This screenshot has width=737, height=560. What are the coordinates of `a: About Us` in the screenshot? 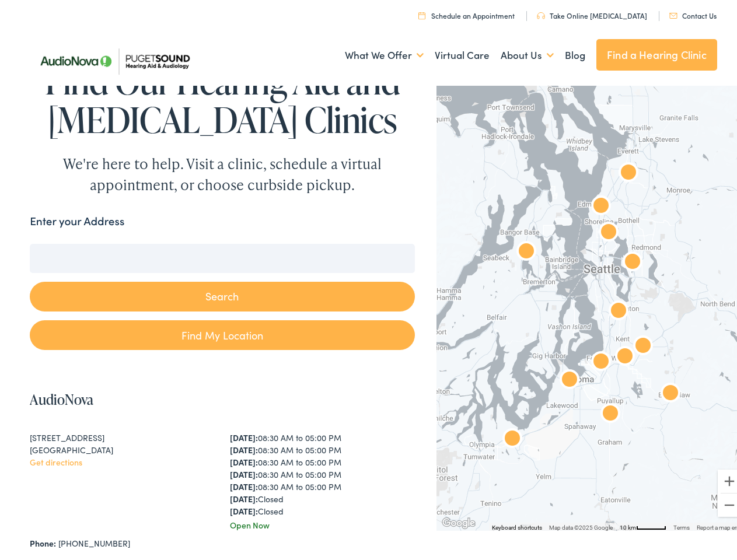 It's located at (527, 52).